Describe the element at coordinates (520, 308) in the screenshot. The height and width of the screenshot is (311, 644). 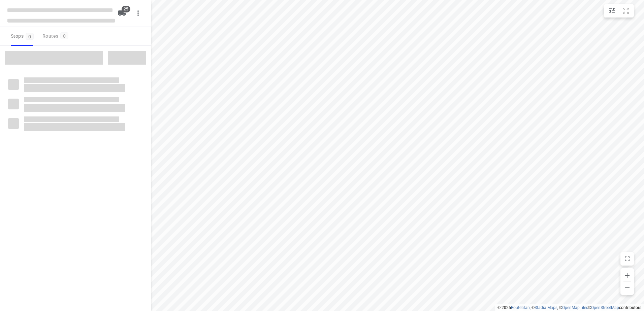
I see `a: Routetitan` at that location.